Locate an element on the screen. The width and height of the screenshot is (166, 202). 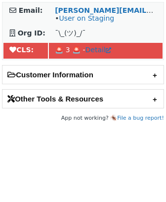
h2: Other Tools & Resources is located at coordinates (83, 99).